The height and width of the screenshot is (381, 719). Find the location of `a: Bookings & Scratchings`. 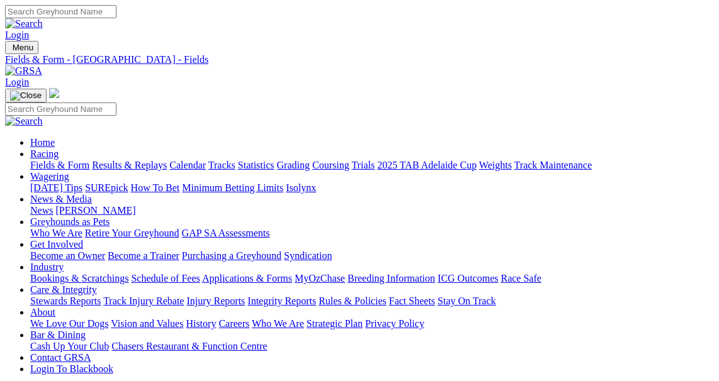

a: Bookings & Scratchings is located at coordinates (79, 278).